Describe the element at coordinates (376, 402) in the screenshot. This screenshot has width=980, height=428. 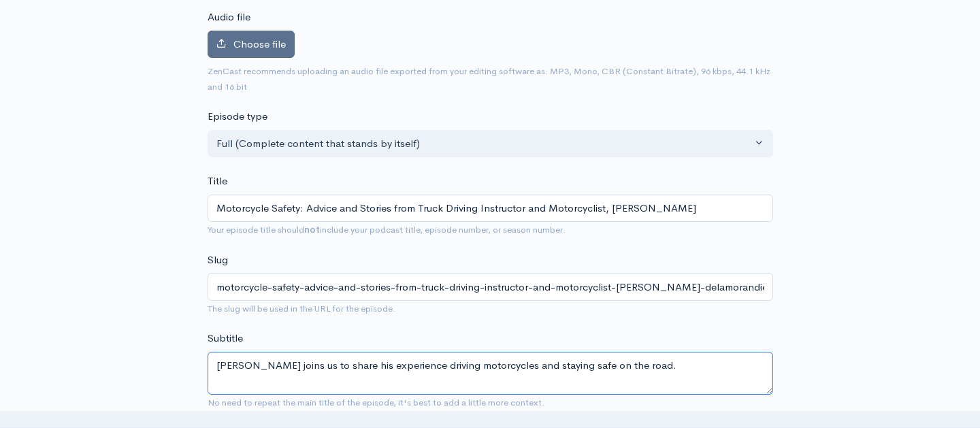
I see `small: No need to repeat the main title of the episode, it's best to add a little more context.` at that location.